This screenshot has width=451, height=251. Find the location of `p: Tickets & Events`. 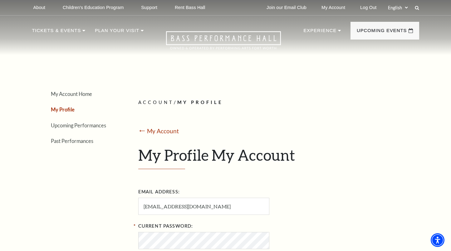

p: Tickets & Events is located at coordinates (56, 32).